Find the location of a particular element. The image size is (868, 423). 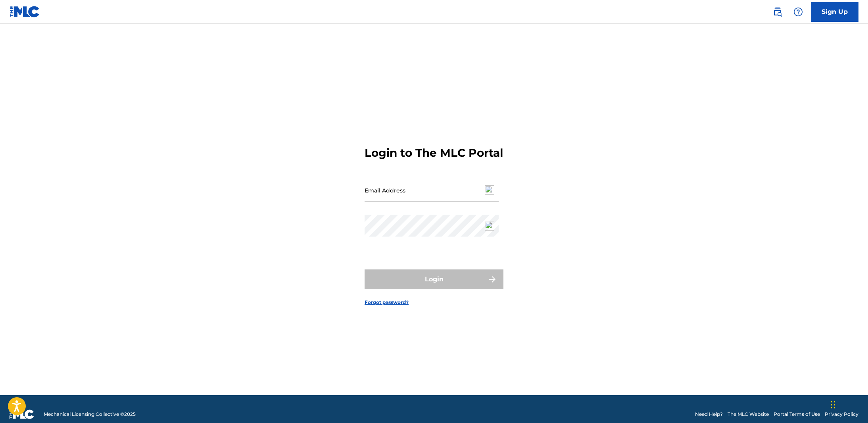

h3: Login to The MLC Portal is located at coordinates (434, 153).